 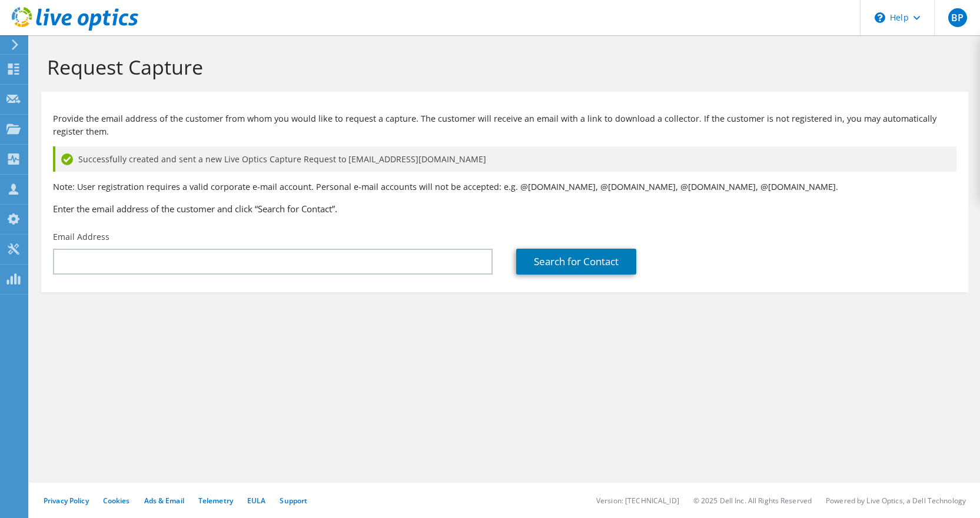 I want to click on a: Telemetry, so click(x=216, y=500).